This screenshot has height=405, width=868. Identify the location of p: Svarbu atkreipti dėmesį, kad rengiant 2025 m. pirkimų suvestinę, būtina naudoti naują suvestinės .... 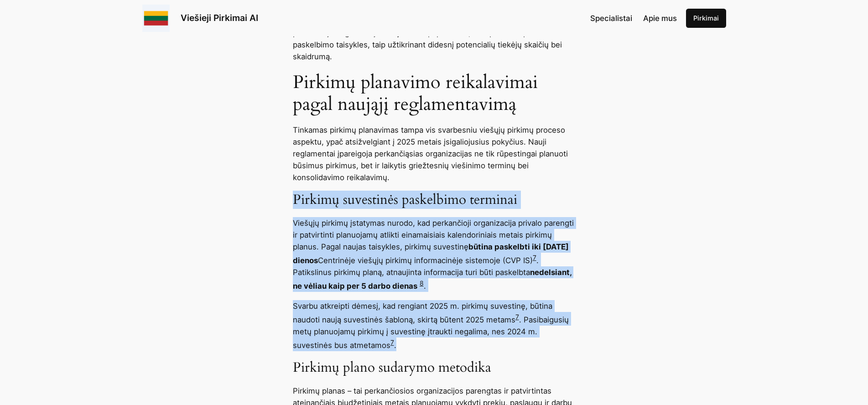
(434, 325).